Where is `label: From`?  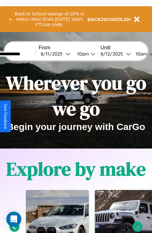 label: From is located at coordinates (68, 48).